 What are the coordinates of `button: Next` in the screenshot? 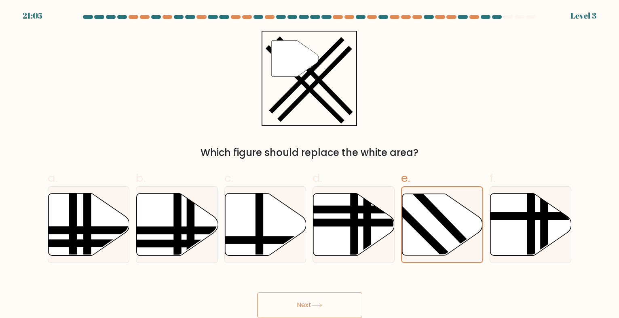 It's located at (310, 305).